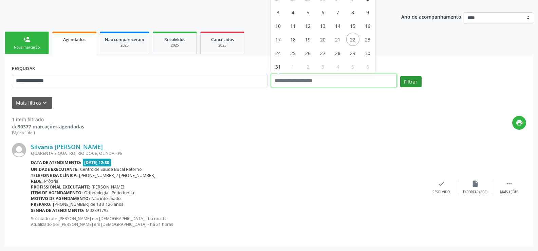 This screenshot has width=538, height=251. Describe the element at coordinates (367, 25) in the screenshot. I see `span: Agosto 16, 2025` at that location.